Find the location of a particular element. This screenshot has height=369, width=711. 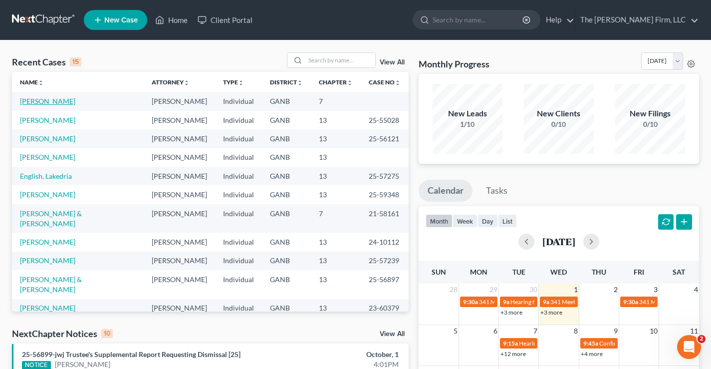

a: 25-56899-jwj Trustee's Supplemental Report Requesting Dismissal [25] is located at coordinates (131, 354).